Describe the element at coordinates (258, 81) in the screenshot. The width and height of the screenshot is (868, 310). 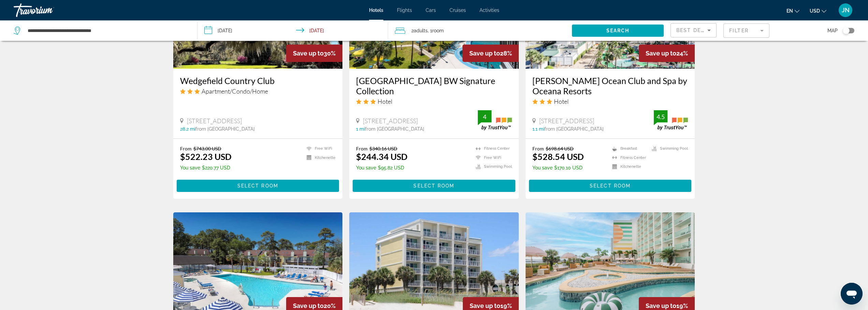
I see `a: Wedgefield Country Club` at that location.